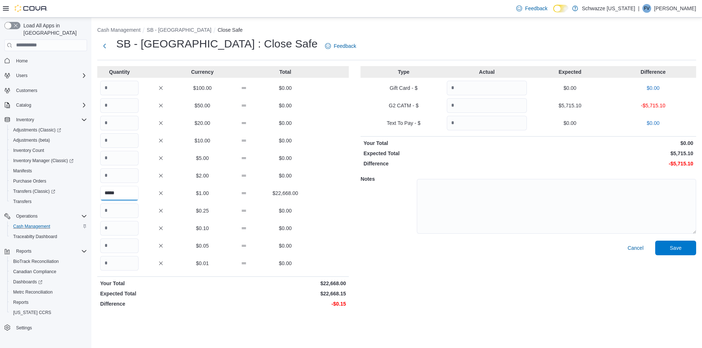  What do you see at coordinates (22, 171) in the screenshot?
I see `a: Manifests` at bounding box center [22, 171].